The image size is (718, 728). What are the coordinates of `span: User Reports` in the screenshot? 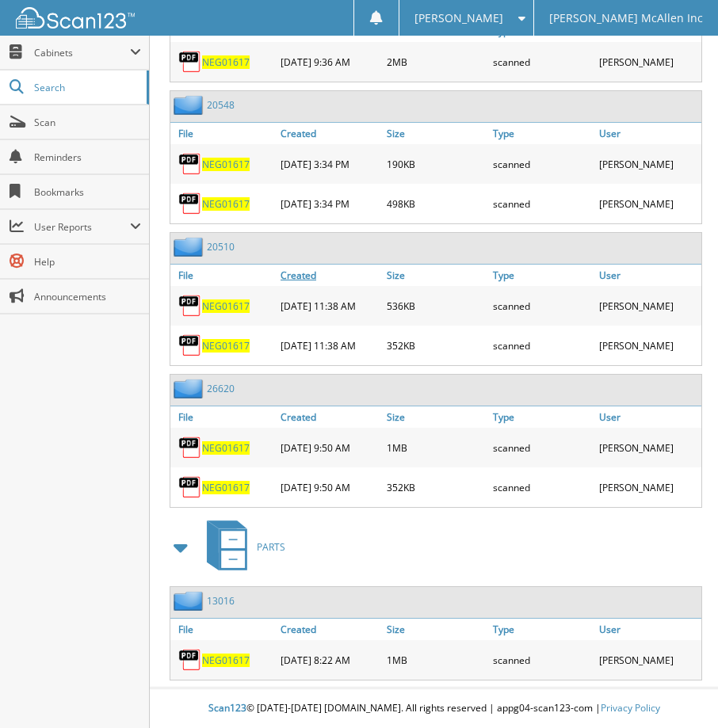 It's located at (81, 226).